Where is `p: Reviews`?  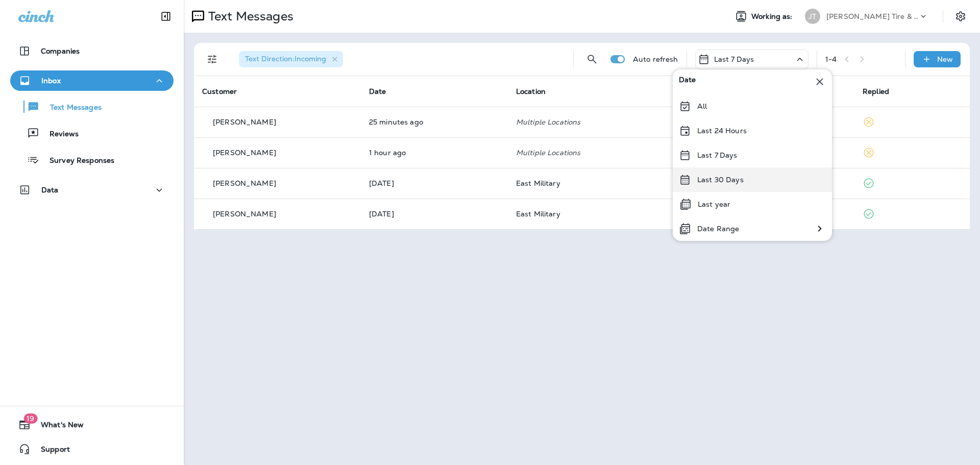 p: Reviews is located at coordinates (59, 134).